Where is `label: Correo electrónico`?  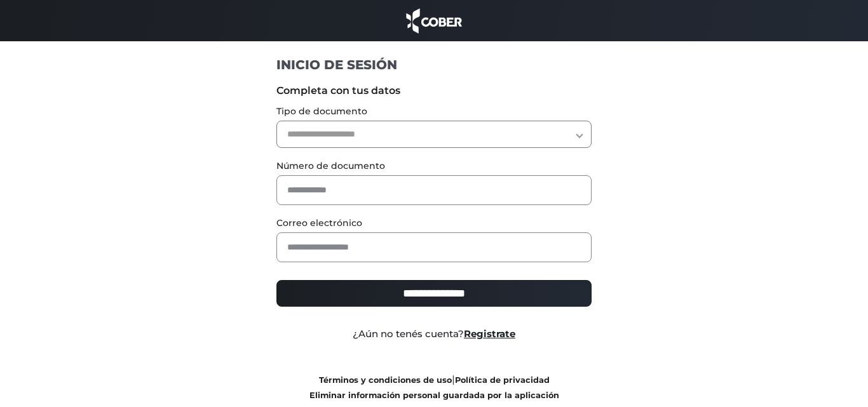 label: Correo electrónico is located at coordinates (434, 223).